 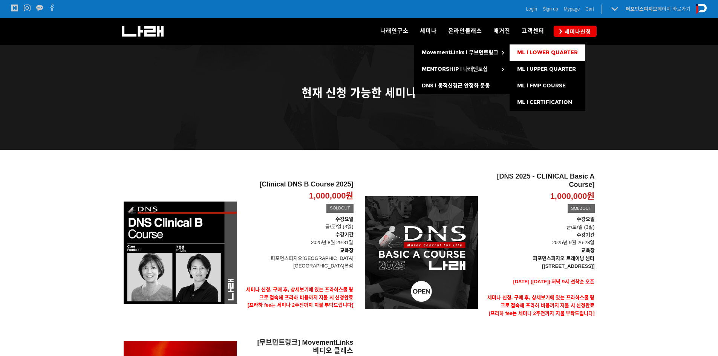 What do you see at coordinates (547, 69) in the screenshot?
I see `a: ML l UPPER QUARTER` at bounding box center [547, 69].